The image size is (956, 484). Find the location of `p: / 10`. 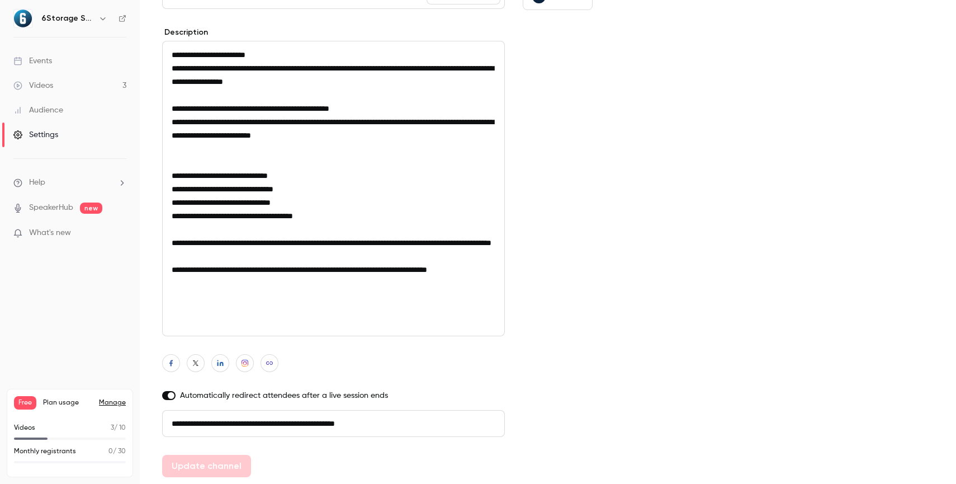

p: / 10 is located at coordinates (118, 428).